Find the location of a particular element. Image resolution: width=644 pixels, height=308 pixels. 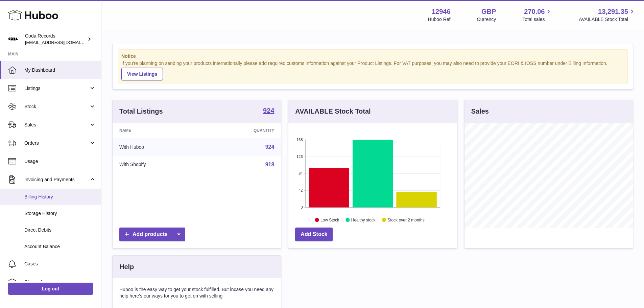

div: If you're planning on sending your products internationally please add required customs informati... is located at coordinates (373, 70).